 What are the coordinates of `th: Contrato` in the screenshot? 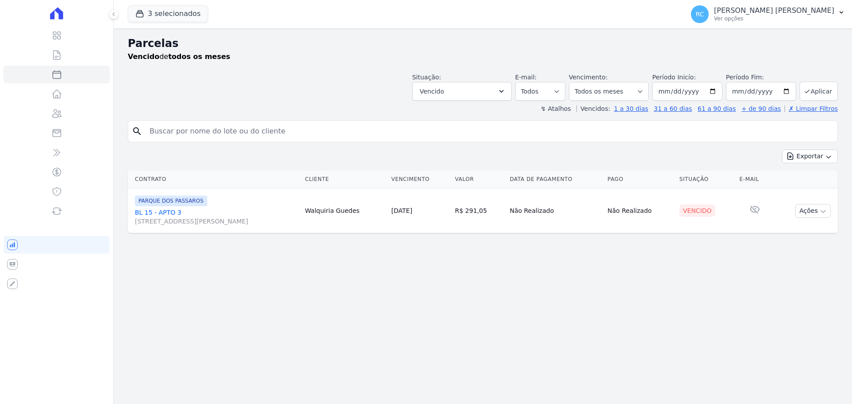 It's located at (214, 179).